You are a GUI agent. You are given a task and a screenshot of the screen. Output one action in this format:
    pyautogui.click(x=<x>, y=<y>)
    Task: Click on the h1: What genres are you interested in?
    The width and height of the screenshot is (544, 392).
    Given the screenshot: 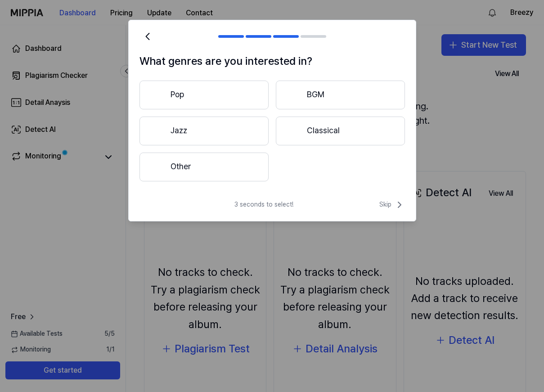 What is the action you would take?
    pyautogui.click(x=272, y=61)
    